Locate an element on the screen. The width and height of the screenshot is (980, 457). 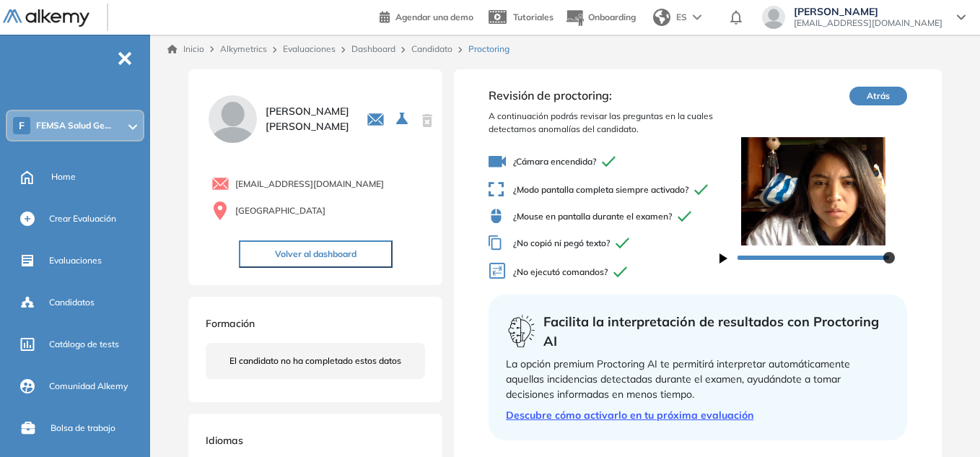
span: ¿Modo pantalla completa siempre activado? is located at coordinates (604, 189).